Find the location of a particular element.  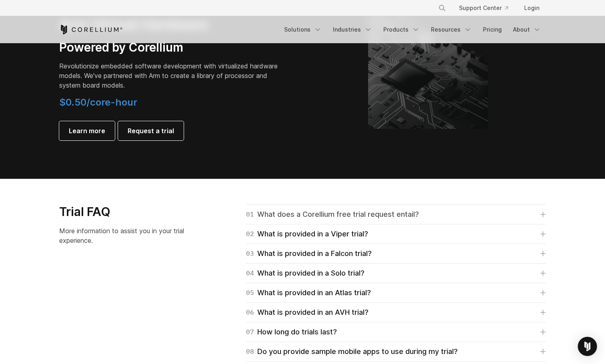

div: What does a Corellium free trial request entail? is located at coordinates (333, 215).